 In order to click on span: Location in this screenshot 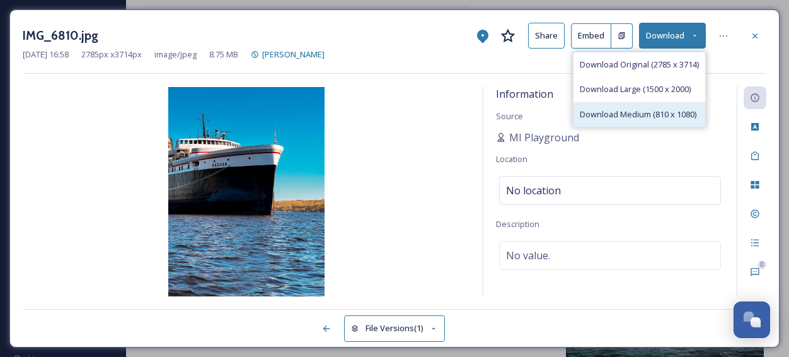, I will do `click(512, 159)`.